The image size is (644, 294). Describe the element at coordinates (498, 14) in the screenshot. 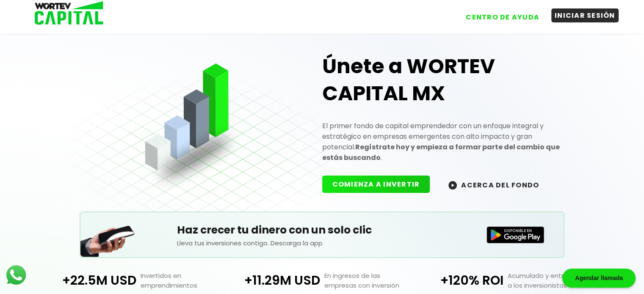

I see `a: CENTRO DE AYUDA` at that location.